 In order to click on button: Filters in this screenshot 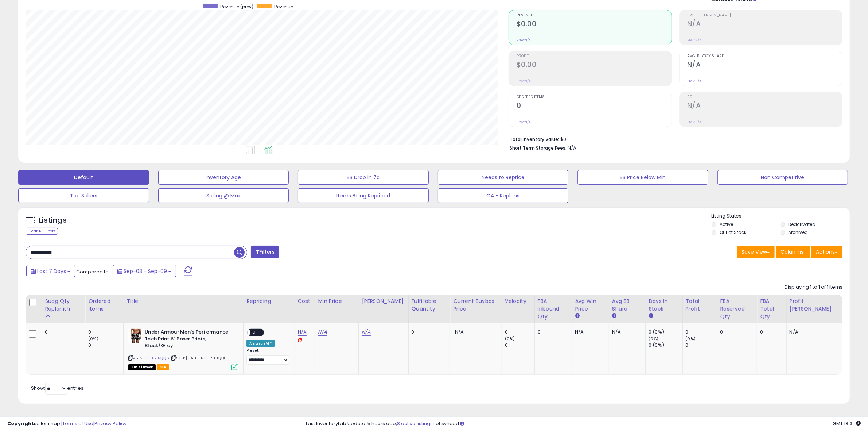, I will do `click(265, 251)`.